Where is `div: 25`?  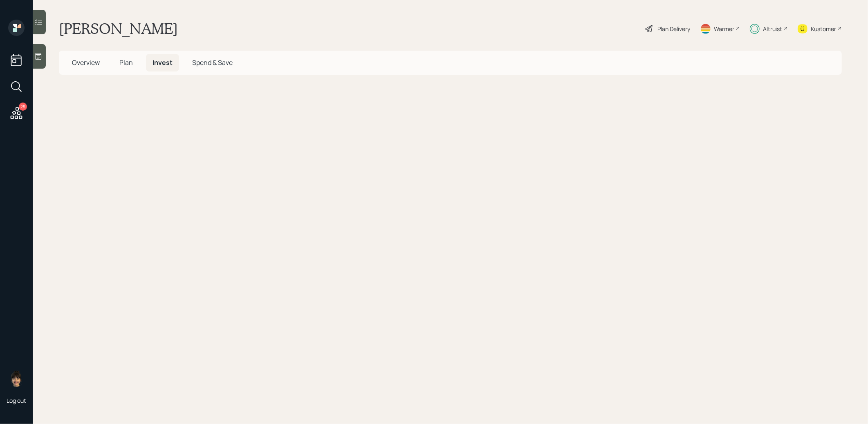 div: 25 is located at coordinates (23, 107).